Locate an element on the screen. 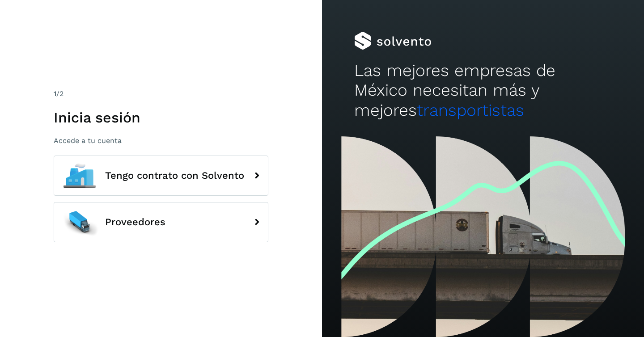 This screenshot has width=644, height=337. p: Accede a tu cuenta is located at coordinates (161, 140).